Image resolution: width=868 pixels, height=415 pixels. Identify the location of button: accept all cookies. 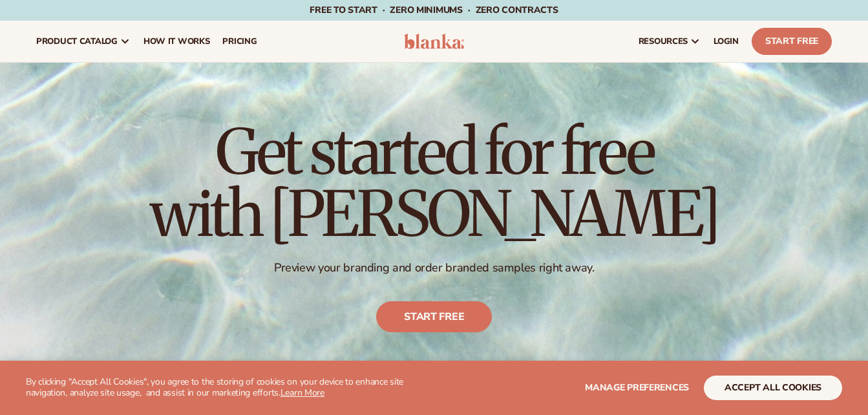
(773, 388).